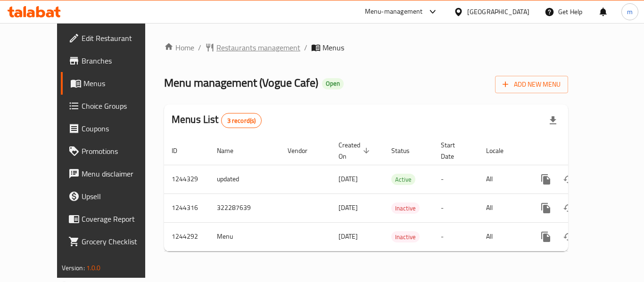  I want to click on a: Edit Restaurant, so click(112, 39).